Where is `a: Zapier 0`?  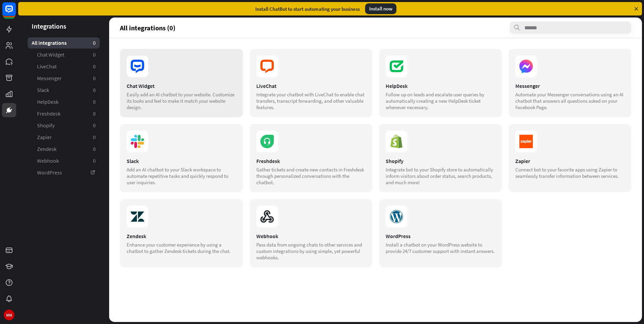 a: Zapier 0 is located at coordinates (64, 137).